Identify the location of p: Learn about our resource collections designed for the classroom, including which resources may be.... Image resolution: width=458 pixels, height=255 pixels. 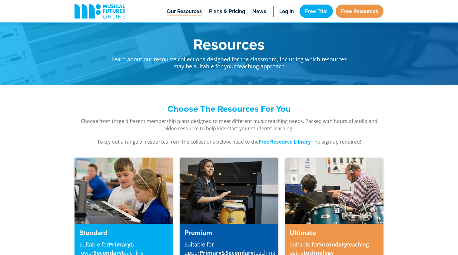
(229, 61).